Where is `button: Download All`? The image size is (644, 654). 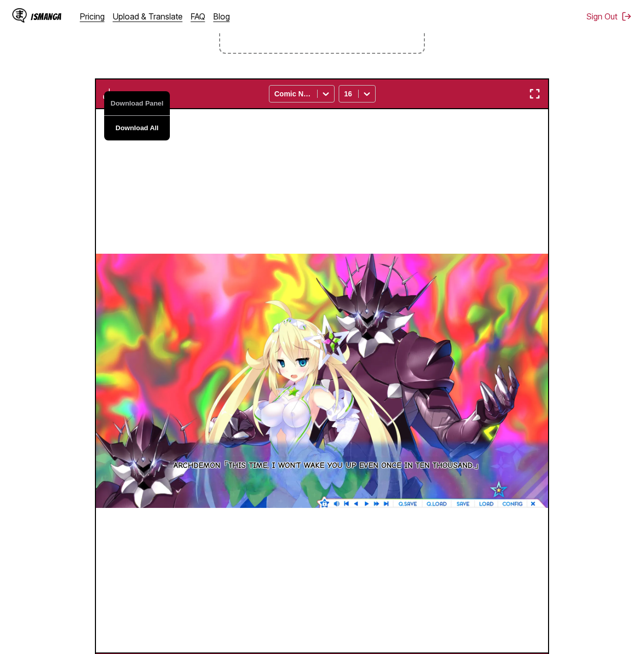 button: Download All is located at coordinates (137, 129).